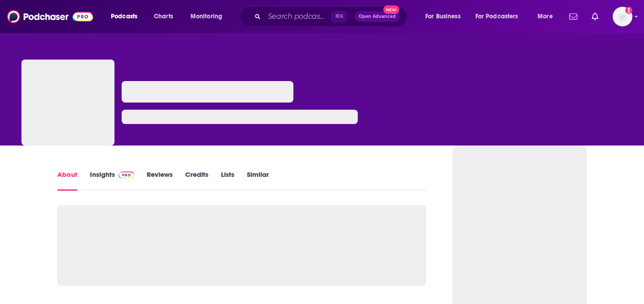 This screenshot has width=644, height=304. Describe the element at coordinates (622, 17) in the screenshot. I see `span: Logged in as megcassidy` at that location.